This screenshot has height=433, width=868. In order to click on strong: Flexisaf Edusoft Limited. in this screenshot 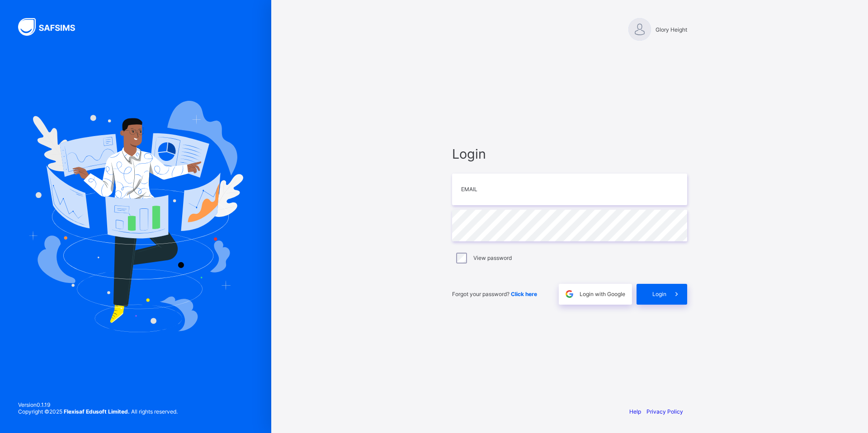, I will do `click(97, 411)`.